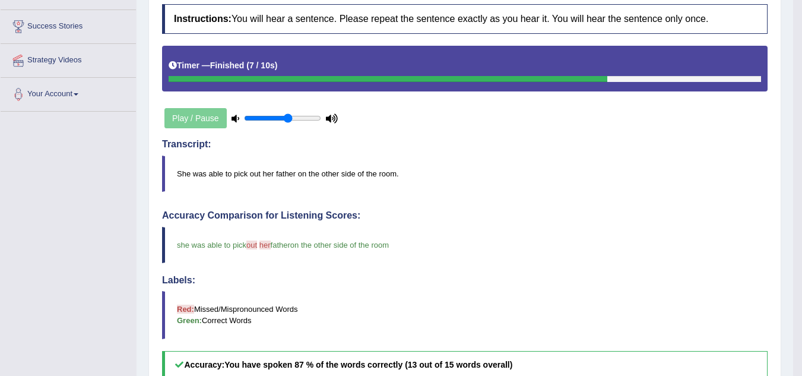 The width and height of the screenshot is (802, 376). I want to click on b: You have spoken 87 % of the words correctly (13 out of 15 words overall), so click(368, 364).